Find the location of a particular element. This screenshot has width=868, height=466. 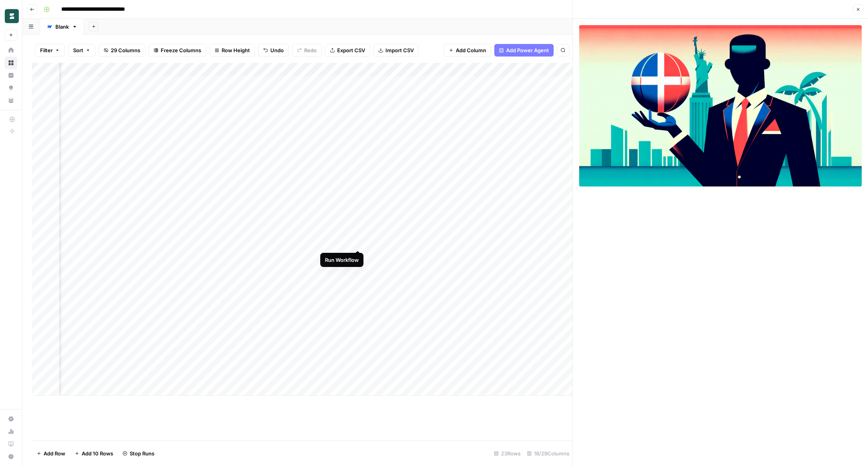

button: Import CSV is located at coordinates (396, 50).